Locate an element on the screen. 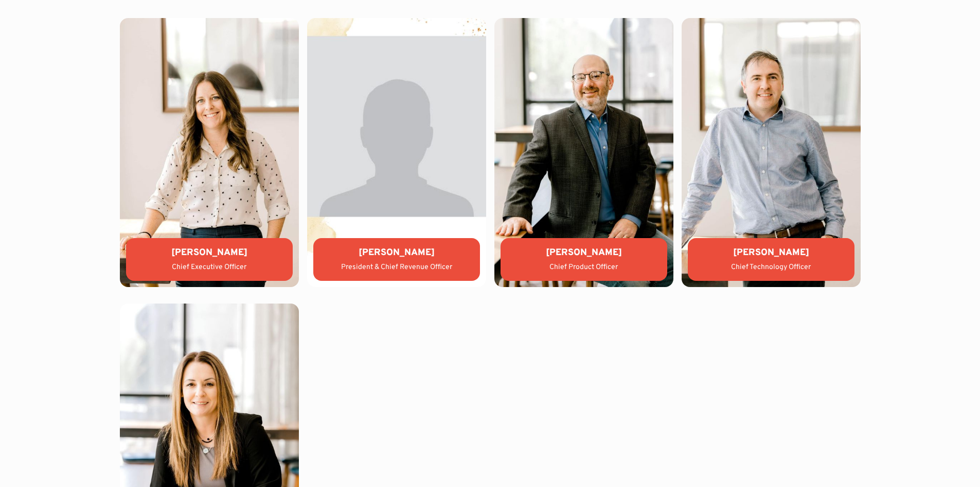 This screenshot has height=487, width=980. img: Jason Wiley is located at coordinates (396, 152).